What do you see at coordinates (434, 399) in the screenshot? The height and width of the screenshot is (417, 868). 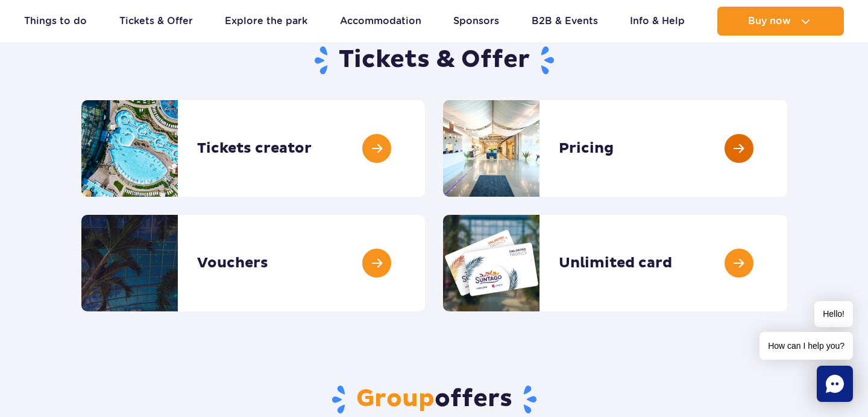 I see `h2: offers` at bounding box center [434, 399].